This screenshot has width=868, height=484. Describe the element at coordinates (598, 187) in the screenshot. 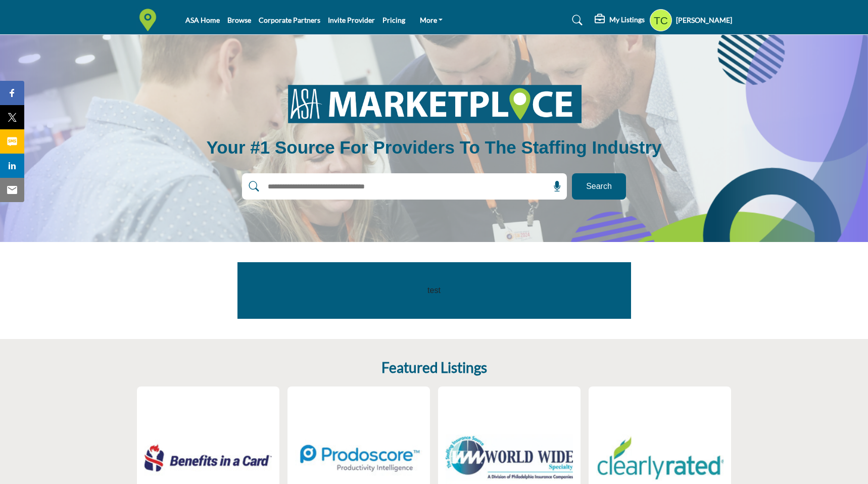

I see `span: Search` at that location.